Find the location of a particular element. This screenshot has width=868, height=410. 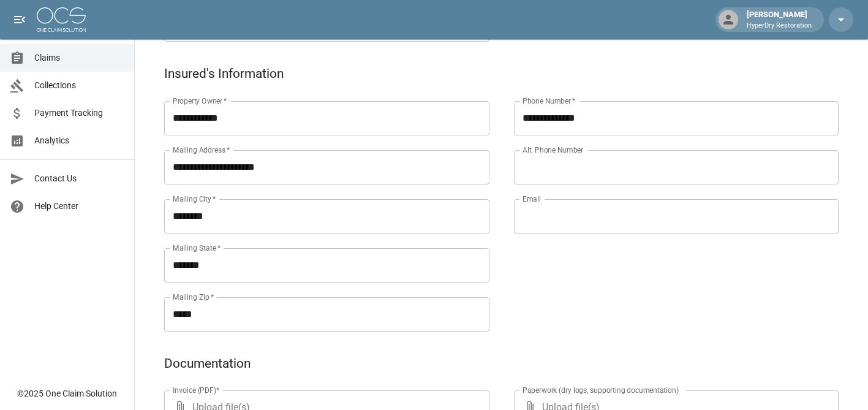

div: © 2025 One Claim Solution is located at coordinates (67, 394).